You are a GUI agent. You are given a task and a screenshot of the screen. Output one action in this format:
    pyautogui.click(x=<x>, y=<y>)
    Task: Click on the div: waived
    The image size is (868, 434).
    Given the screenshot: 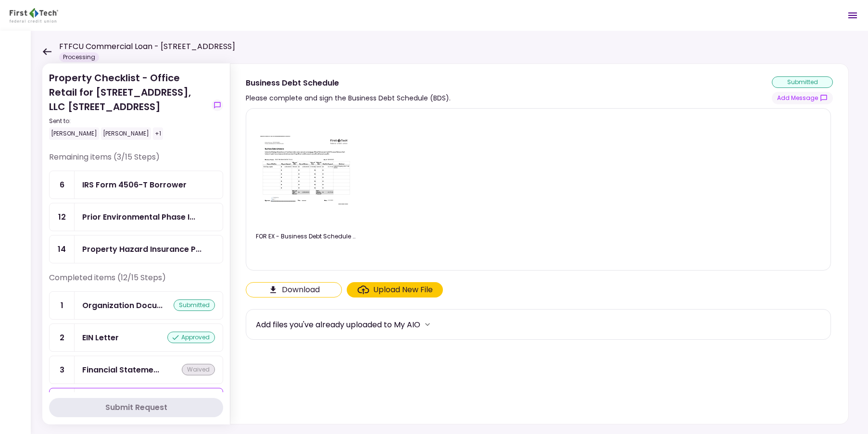 What is the action you would take?
    pyautogui.click(x=198, y=370)
    